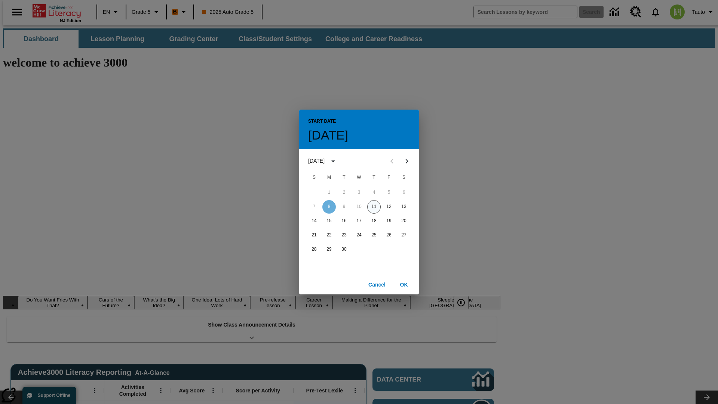  What do you see at coordinates (389, 221) in the screenshot?
I see `button: 19` at bounding box center [389, 221].